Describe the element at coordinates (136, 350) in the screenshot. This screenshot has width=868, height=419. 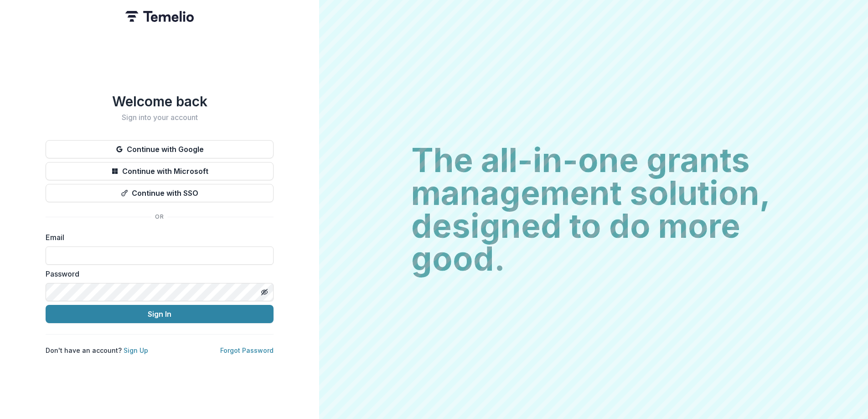
I see `a: Sign Up` at that location.